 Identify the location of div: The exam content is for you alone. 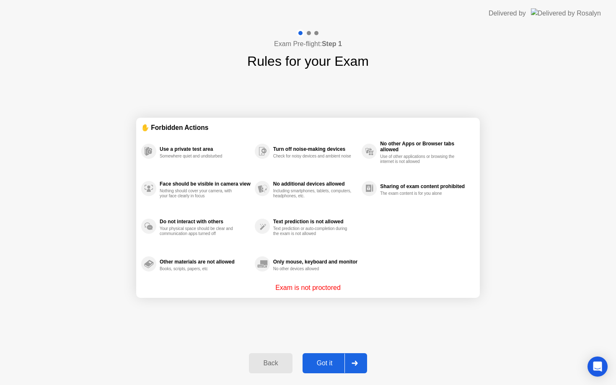
(420, 194).